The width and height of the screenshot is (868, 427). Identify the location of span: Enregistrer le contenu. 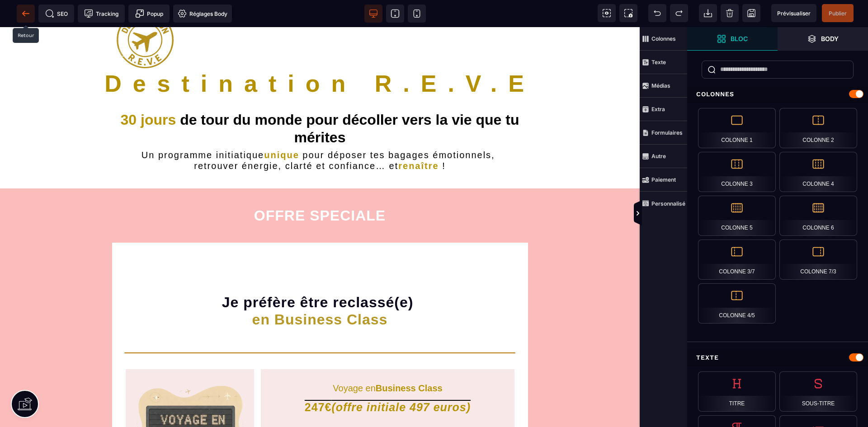
(838, 13).